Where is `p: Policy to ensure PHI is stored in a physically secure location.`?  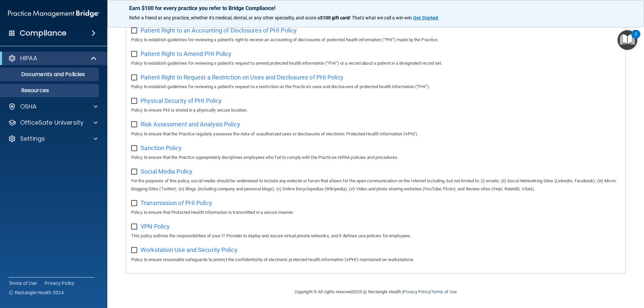 p: Policy to ensure PHI is stored in a physically secure location. is located at coordinates (376, 110).